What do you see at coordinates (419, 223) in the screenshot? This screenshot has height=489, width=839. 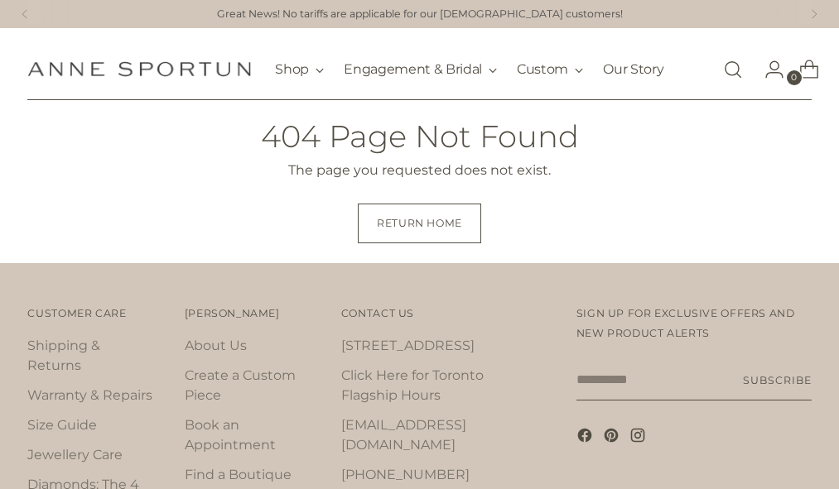 I see `span: Return home` at bounding box center [419, 223].